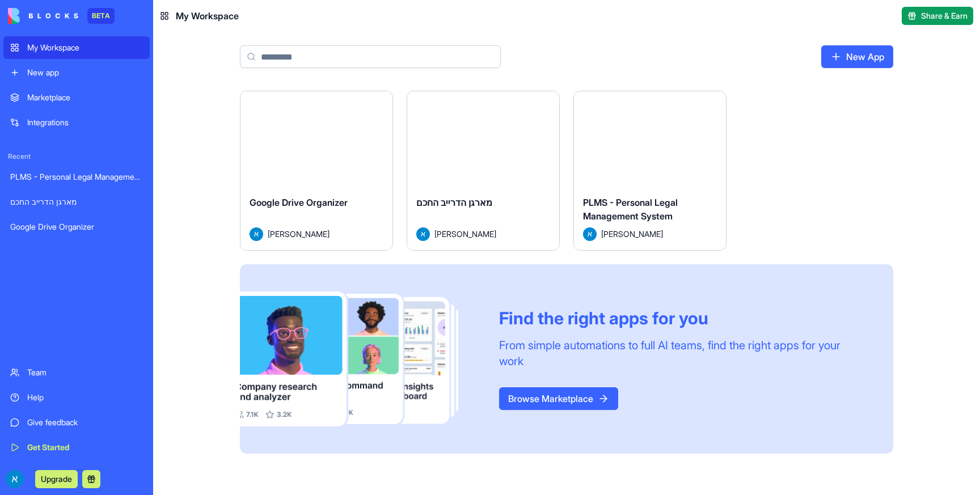  I want to click on div: Help, so click(85, 397).